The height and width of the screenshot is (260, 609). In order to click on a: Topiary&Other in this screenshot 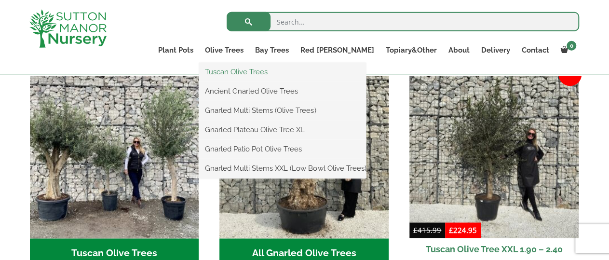, I will do `click(411, 50)`.